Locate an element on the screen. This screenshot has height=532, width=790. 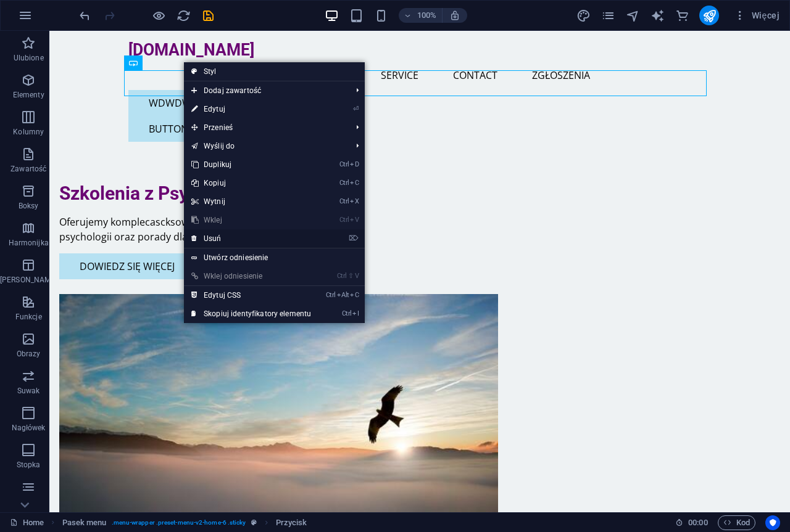
i: Alt is located at coordinates (343, 295).